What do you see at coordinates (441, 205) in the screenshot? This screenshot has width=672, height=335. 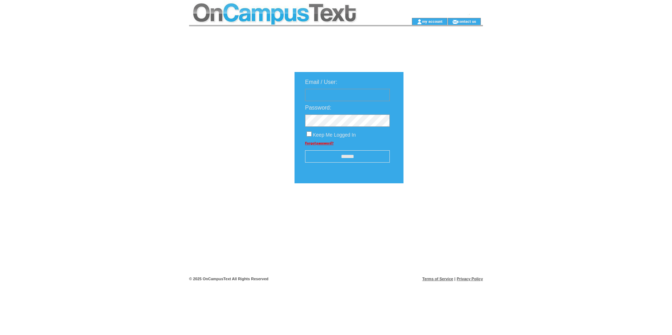 I see `img: transparent.png;jsessionid=1F4887F6DC72F231527580829E84F8AC` at bounding box center [441, 205].